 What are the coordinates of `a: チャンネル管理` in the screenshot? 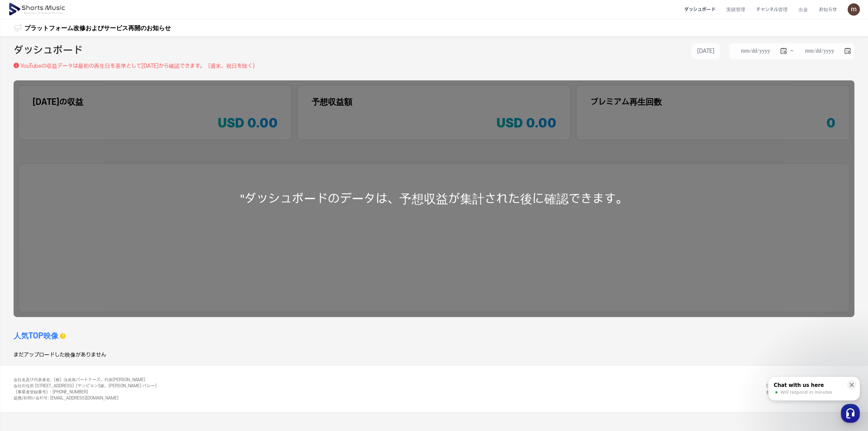 It's located at (772, 9).